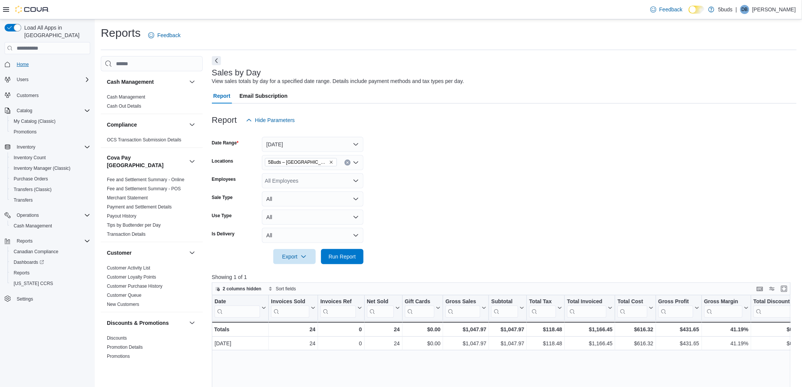 This screenshot has width=802, height=387. I want to click on span: Sort fields, so click(286, 289).